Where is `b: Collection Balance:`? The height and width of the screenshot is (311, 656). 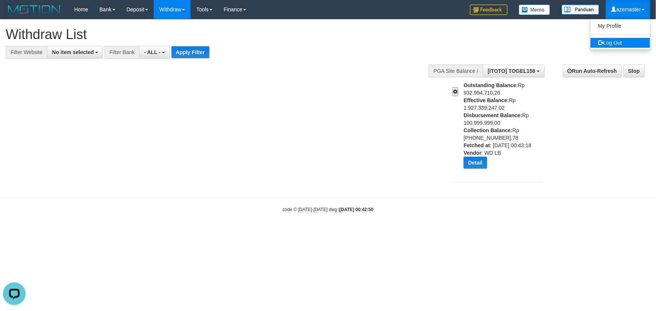 b: Collection Balance: is located at coordinates (488, 130).